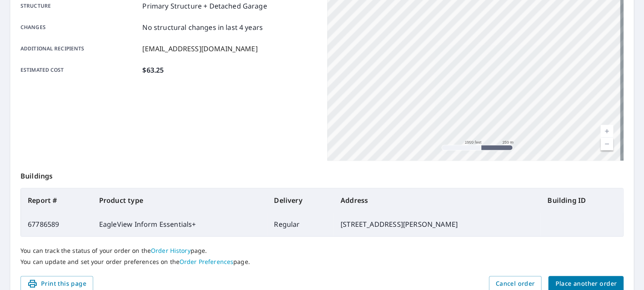 Image resolution: width=644 pixels, height=290 pixels. I want to click on p: Additional recipients, so click(79, 49).